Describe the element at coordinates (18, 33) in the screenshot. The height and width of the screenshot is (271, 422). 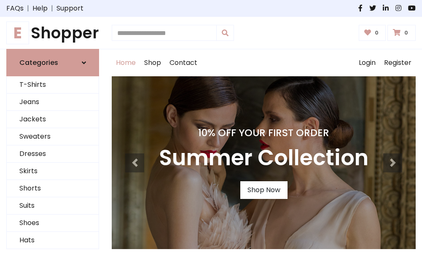
I see `span: E` at that location.